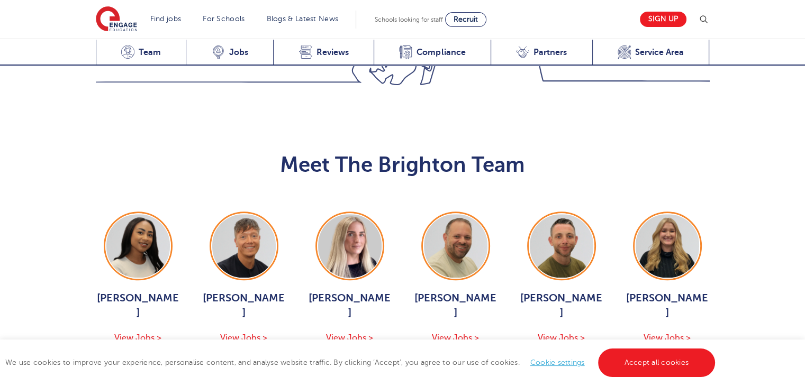 The width and height of the screenshot is (805, 386). What do you see at coordinates (239, 52) in the screenshot?
I see `span: Jobs` at bounding box center [239, 52].